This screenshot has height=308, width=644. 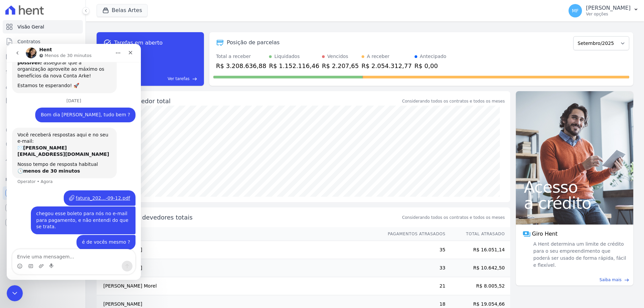 I want to click on button: Start recording, so click(x=45, y=222).